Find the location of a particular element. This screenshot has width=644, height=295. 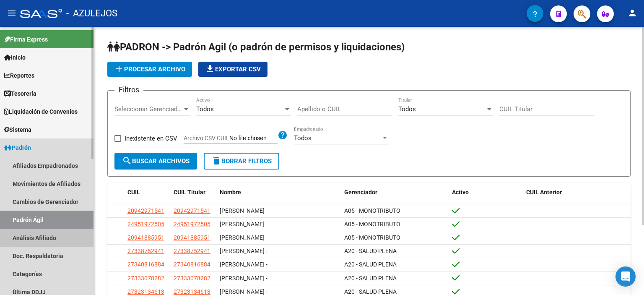

mat-icon: menu is located at coordinates (12, 13).